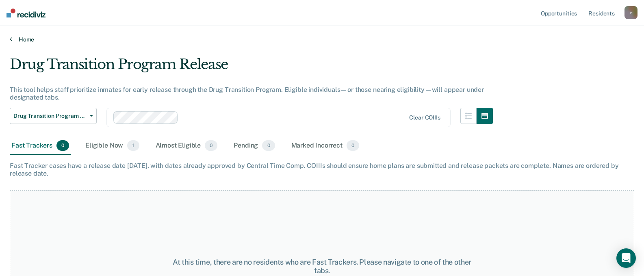 The height and width of the screenshot is (276, 644). I want to click on div: Marked Incorrect0, so click(325, 146).